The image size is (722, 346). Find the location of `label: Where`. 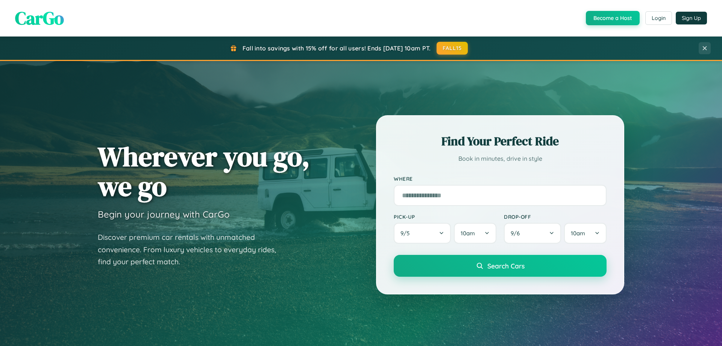

label: Where is located at coordinates (500, 178).